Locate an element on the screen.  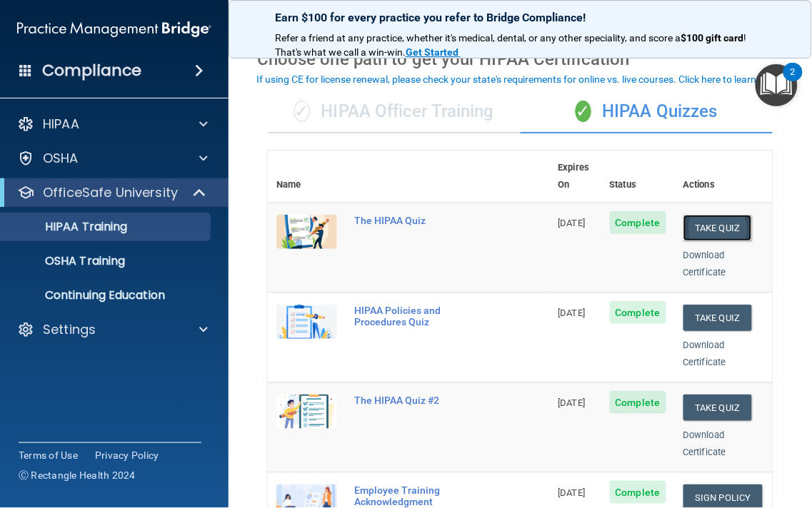
th: Actions is located at coordinates (724, 177).